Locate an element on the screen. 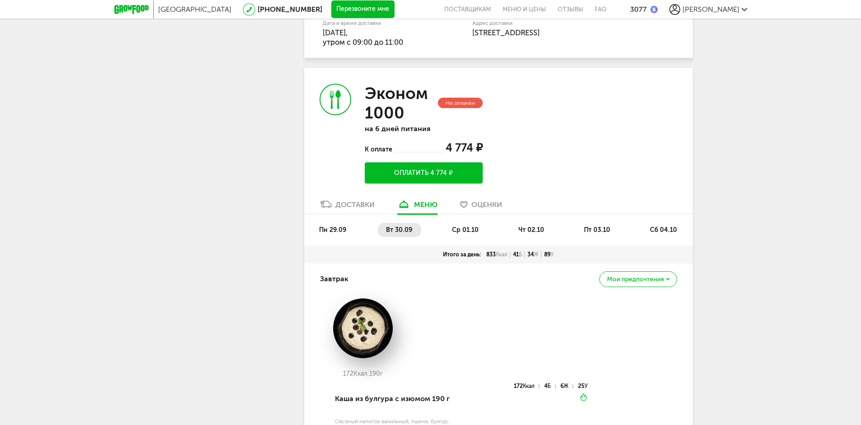  span: пт 03.10 is located at coordinates (597, 229).